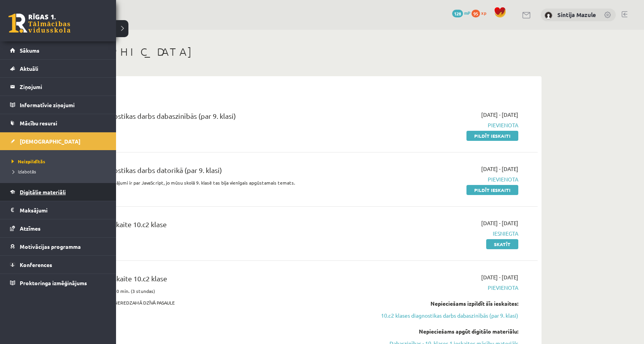 The width and height of the screenshot is (644, 344). What do you see at coordinates (549, 15) in the screenshot?
I see `img: Sintija Mazule` at bounding box center [549, 15].